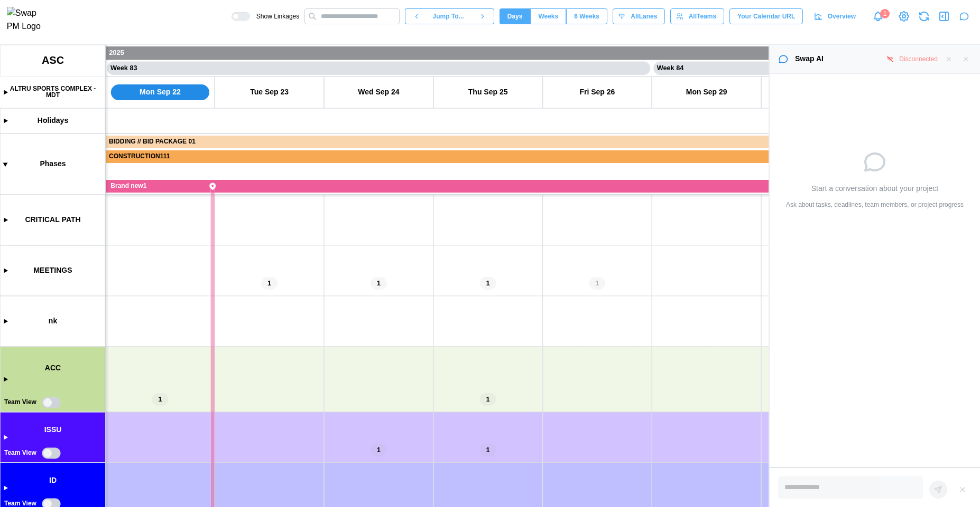  Describe the element at coordinates (943, 16) in the screenshot. I see `button: Open Drawer` at that location.